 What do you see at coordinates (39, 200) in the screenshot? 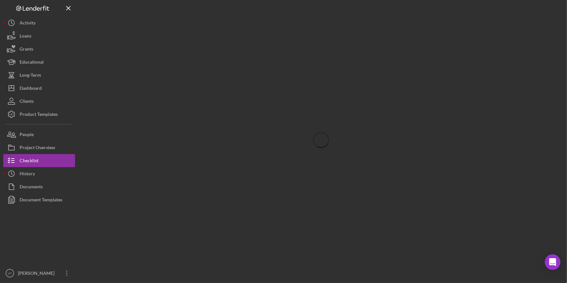
I see `button: Document Templates` at bounding box center [39, 200].